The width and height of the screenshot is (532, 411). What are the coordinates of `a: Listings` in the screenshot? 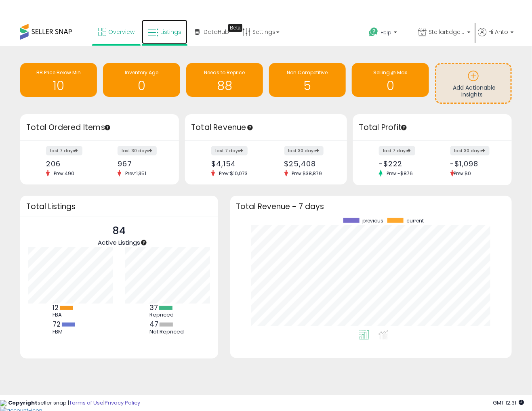 It's located at (165, 32).